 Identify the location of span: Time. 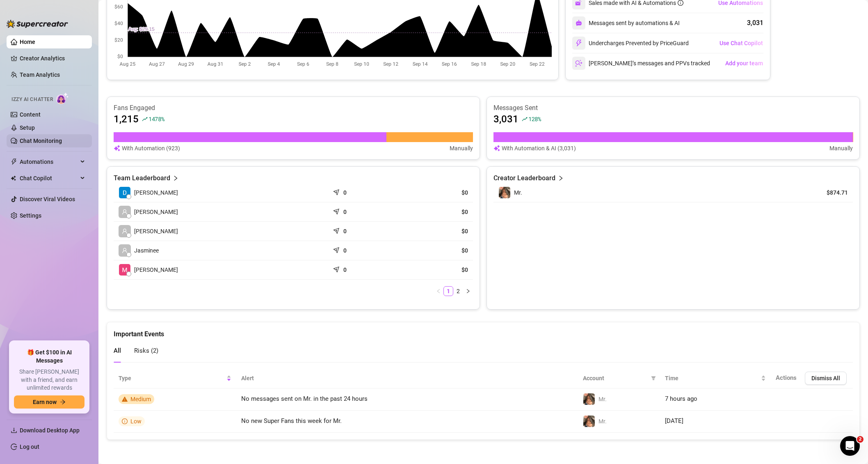
(712, 378).